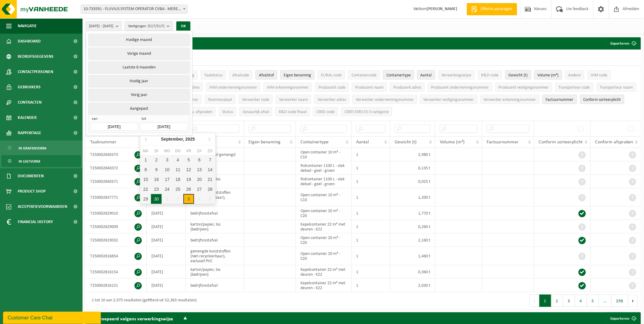 This screenshot has width=644, height=324. I want to click on span: CSRD code, so click(326, 112).